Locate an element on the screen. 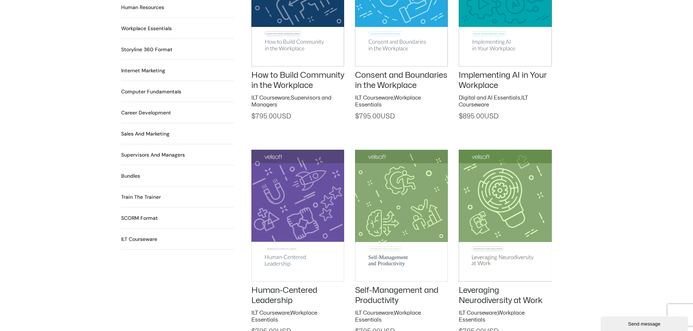 This screenshot has height=331, width=693. h2: SCORM Format is located at coordinates (139, 218).